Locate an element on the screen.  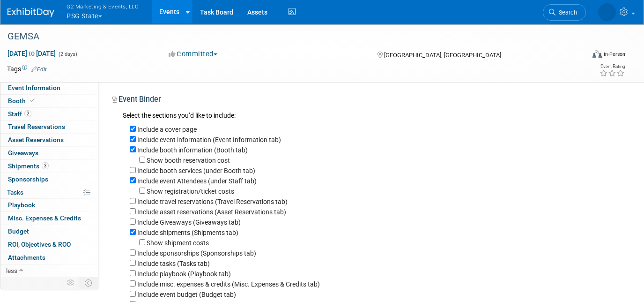
span: Budget is located at coordinates (18, 231).